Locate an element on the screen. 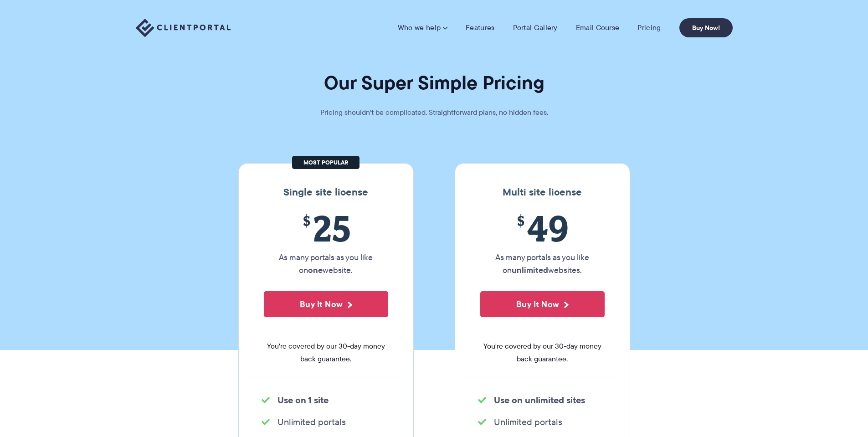 The image size is (868, 437). strong: Use on 1 site is located at coordinates (303, 400).